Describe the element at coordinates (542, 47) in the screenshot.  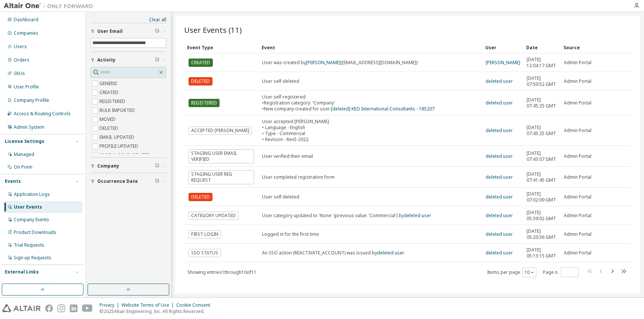
I see `div: Date` at that location.